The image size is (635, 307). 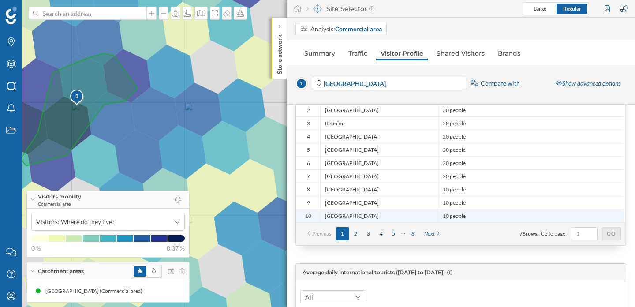 What do you see at coordinates (280, 53) in the screenshot?
I see `p: Store network` at bounding box center [280, 53].